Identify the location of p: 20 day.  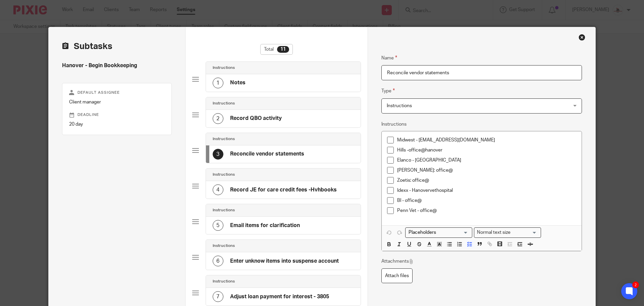
(117, 124).